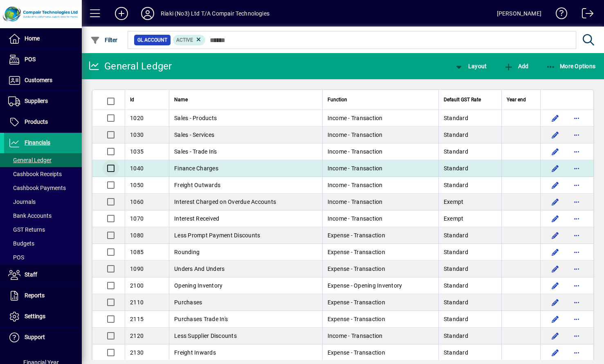  What do you see at coordinates (137, 252) in the screenshot?
I see `span: 1085` at bounding box center [137, 252].